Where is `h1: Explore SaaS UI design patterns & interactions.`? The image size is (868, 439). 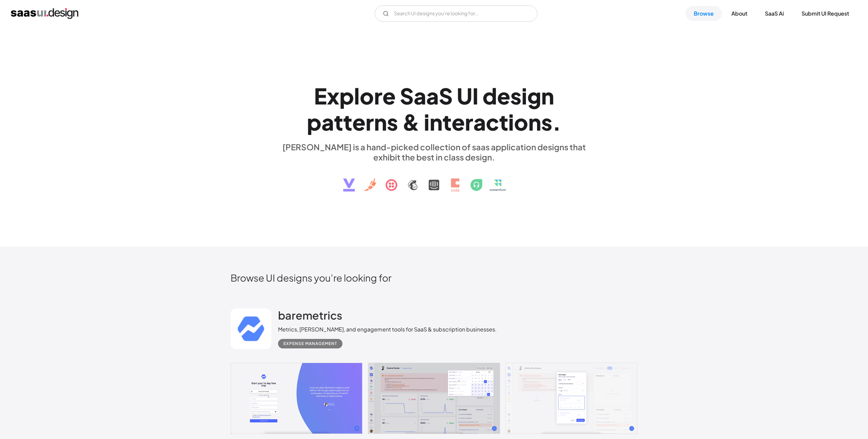 h1: Explore SaaS UI design patterns & interactions. is located at coordinates (434, 109).